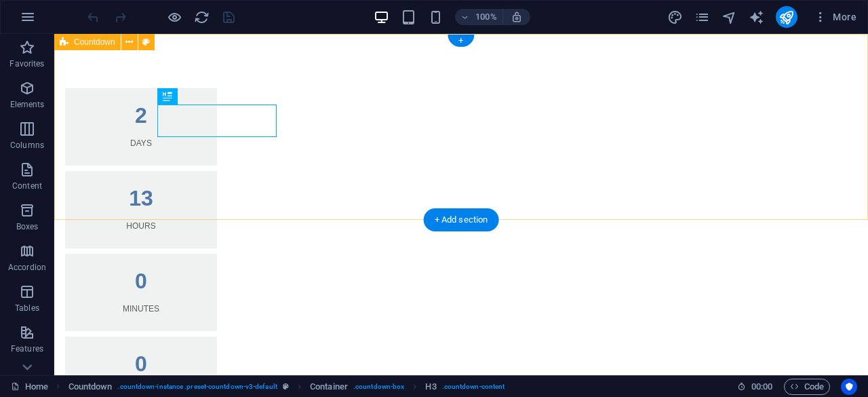 The width and height of the screenshot is (868, 397). Describe the element at coordinates (756, 17) in the screenshot. I see `i: AI Writer` at that location.